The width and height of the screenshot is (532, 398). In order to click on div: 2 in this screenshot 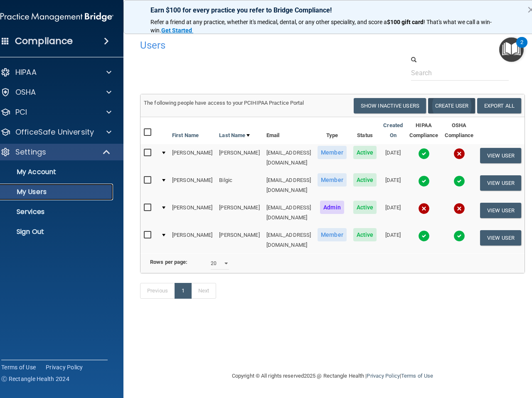, I will do `click(521, 48)`.